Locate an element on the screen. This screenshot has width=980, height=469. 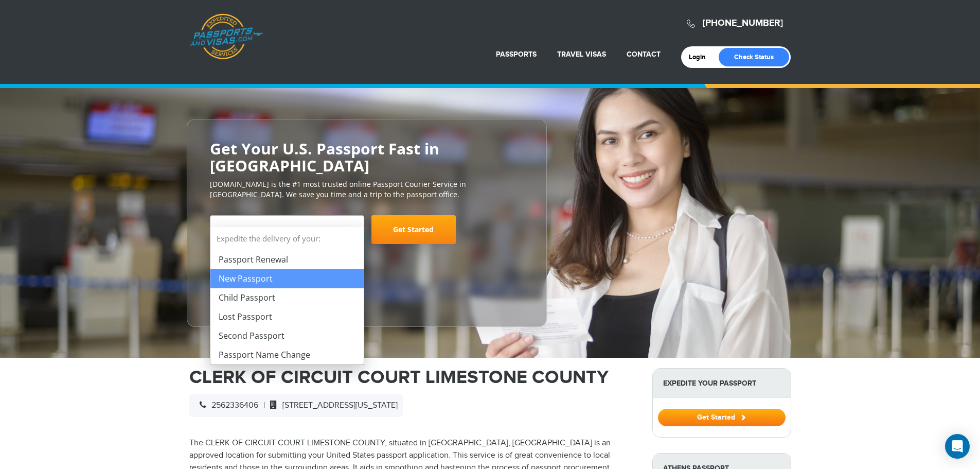
span: Starting at $199 + government fees is located at coordinates (367, 254).